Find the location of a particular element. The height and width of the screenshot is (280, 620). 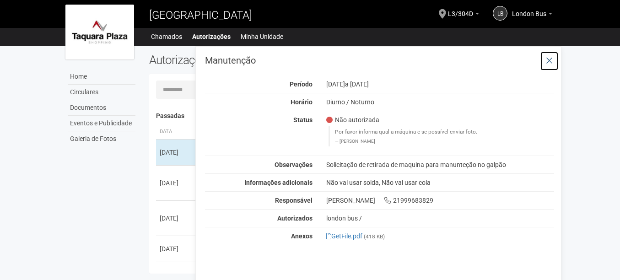

div: Solicitação de retirada de maquina para manunteção no galpão is located at coordinates (440, 165).